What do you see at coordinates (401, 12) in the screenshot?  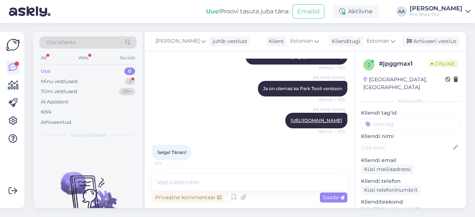 I see `div: AA` at bounding box center [401, 12].